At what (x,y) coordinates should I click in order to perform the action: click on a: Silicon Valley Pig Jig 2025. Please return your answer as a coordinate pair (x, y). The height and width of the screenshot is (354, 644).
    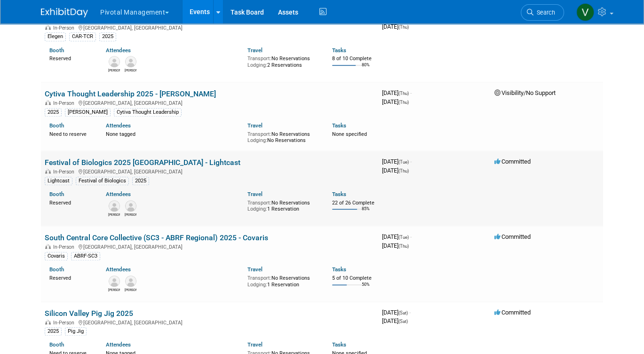
    Looking at the image, I should click on (89, 313).